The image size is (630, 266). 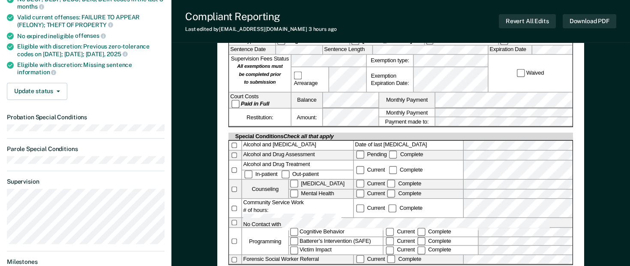 What do you see at coordinates (265, 241) in the screenshot?
I see `div: Programming` at bounding box center [265, 241].